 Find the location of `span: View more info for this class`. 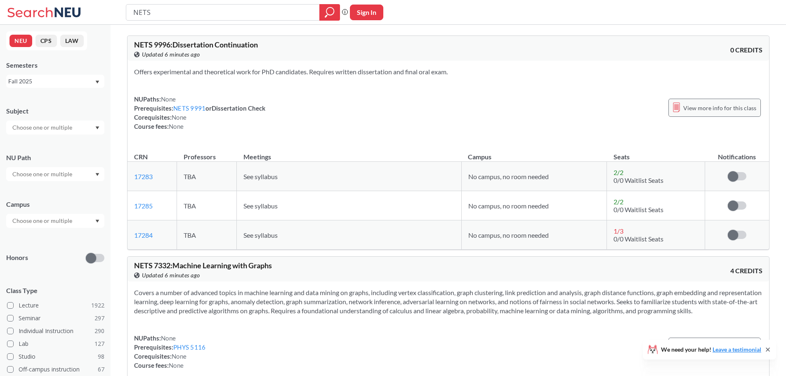

span: View more info for this class is located at coordinates (719, 108).